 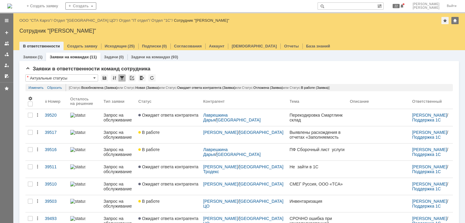 I want to click on a: ПФ Сборочный лист услуги, so click(x=317, y=152).